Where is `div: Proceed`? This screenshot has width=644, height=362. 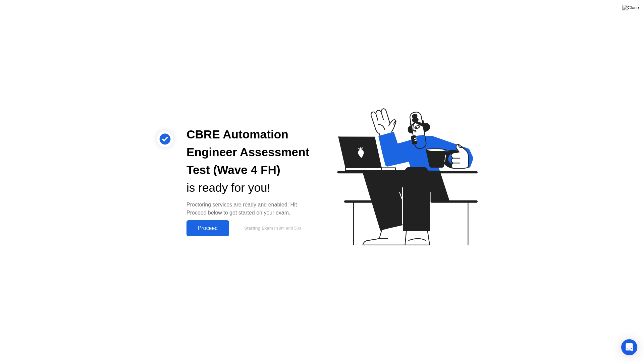
div: Proceed is located at coordinates (207, 228).